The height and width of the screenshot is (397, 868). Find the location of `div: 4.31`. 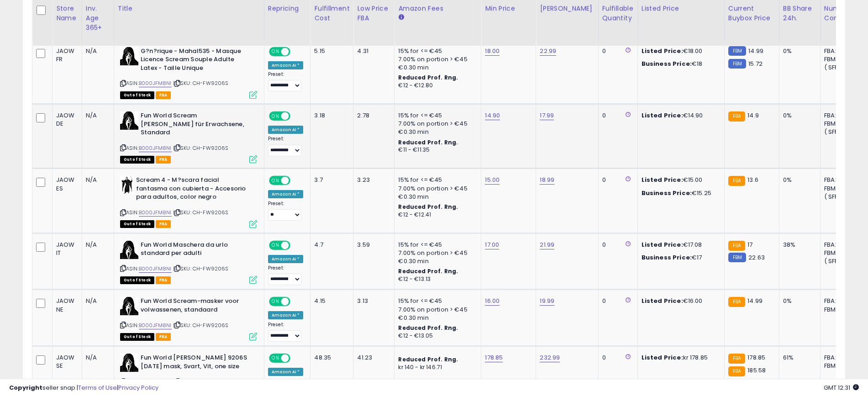

div: 4.31 is located at coordinates (372, 51).